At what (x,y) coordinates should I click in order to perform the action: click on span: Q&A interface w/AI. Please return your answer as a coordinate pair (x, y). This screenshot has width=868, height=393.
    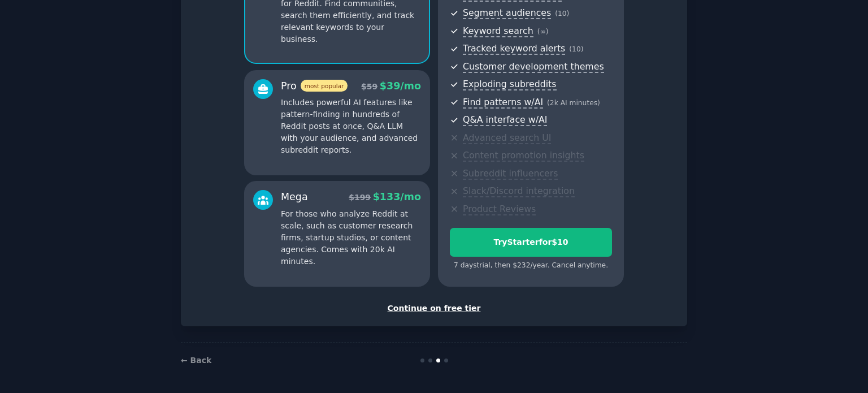
    Looking at the image, I should click on (504, 120).